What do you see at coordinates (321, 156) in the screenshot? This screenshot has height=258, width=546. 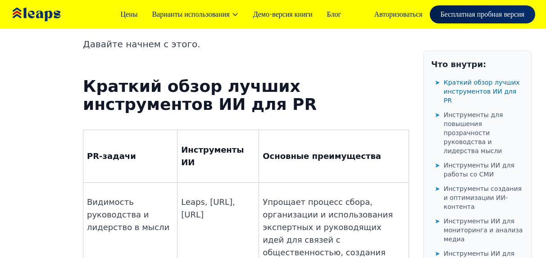 I see `font: Основные преимущества` at bounding box center [321, 156].